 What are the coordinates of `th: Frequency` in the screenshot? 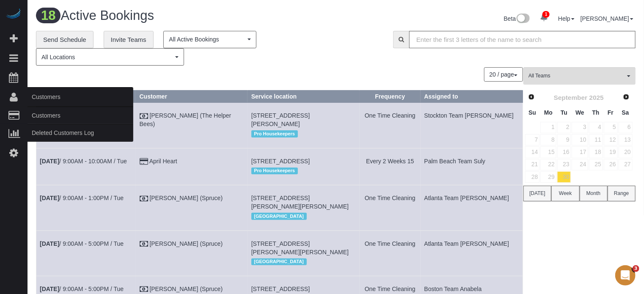 It's located at (390, 96).